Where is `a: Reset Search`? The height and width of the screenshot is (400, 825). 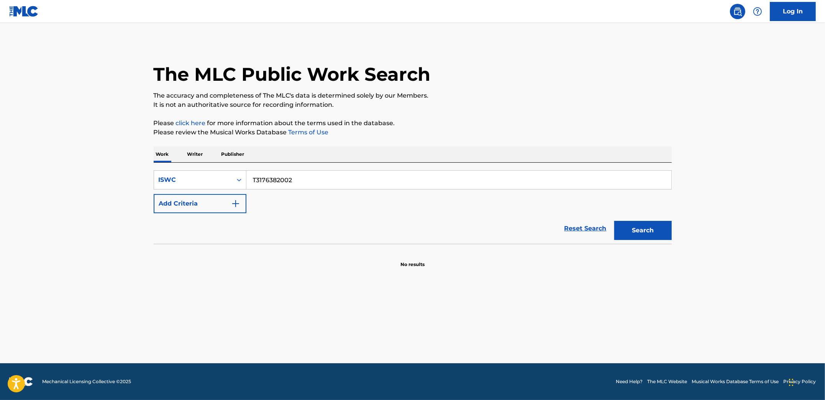
a: Reset Search is located at coordinates (585, 229).